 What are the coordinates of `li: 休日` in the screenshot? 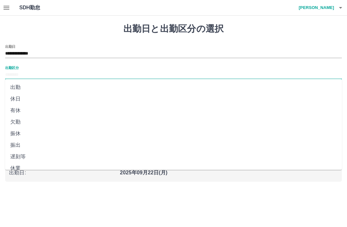 It's located at (173, 99).